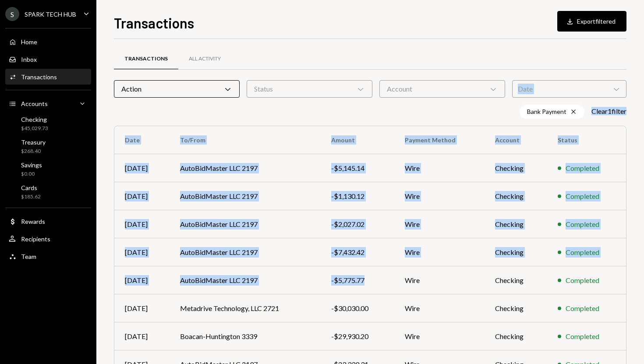 The image size is (644, 364). What do you see at coordinates (358, 280) in the screenshot?
I see `div: -$5,775.77` at bounding box center [358, 280].